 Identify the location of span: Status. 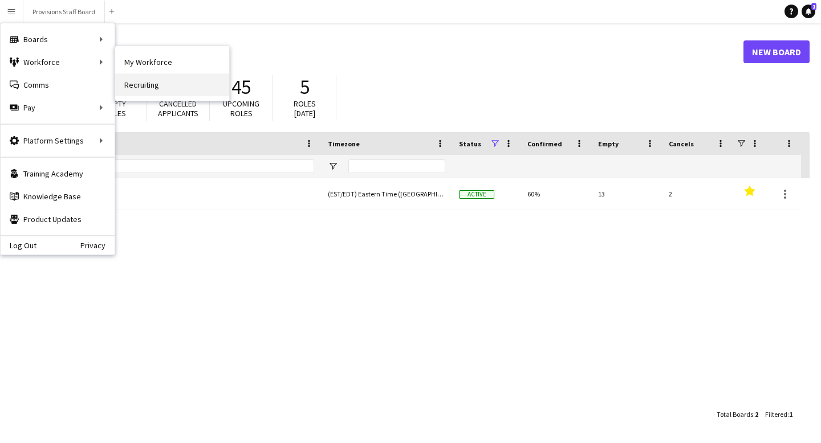
(470, 144).